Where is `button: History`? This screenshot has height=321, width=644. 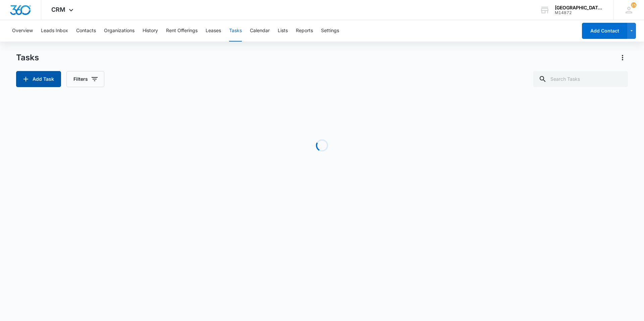 button: History is located at coordinates (150, 31).